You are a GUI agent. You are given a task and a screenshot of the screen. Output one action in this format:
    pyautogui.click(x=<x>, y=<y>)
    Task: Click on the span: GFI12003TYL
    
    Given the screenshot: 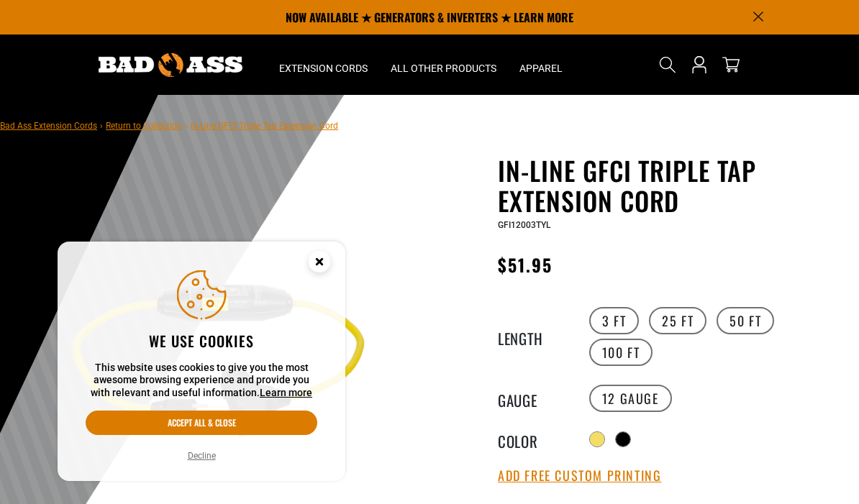 What is the action you would take?
    pyautogui.click(x=524, y=225)
    